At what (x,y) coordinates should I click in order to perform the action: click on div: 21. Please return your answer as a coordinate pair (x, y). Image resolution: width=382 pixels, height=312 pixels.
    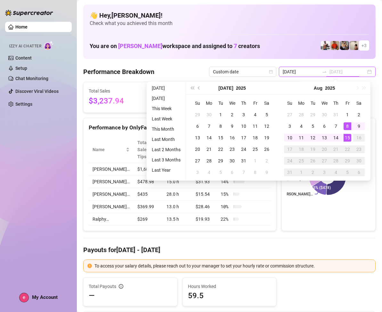
    Looking at the image, I should click on (209, 149).